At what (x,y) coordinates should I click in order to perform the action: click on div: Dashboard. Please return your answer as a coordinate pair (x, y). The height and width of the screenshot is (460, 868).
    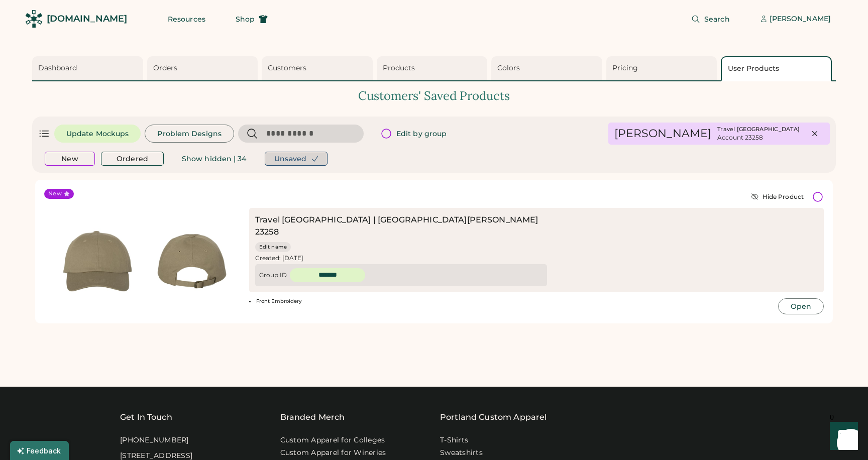
    Looking at the image, I should click on (89, 68).